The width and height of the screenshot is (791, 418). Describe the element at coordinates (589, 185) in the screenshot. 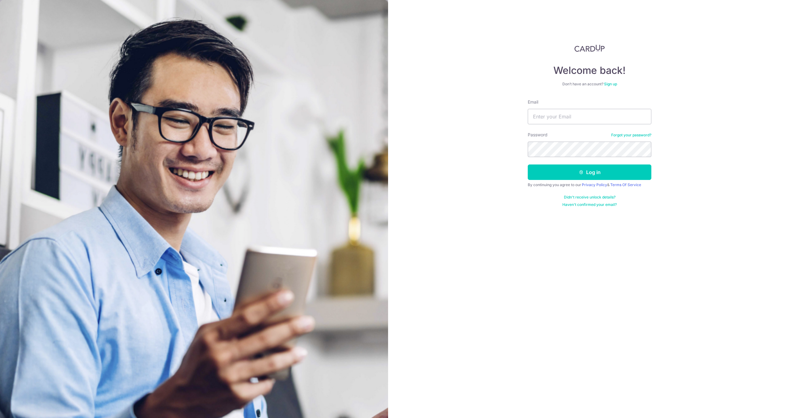

I see `div: By continuing you agree to our &` at that location.